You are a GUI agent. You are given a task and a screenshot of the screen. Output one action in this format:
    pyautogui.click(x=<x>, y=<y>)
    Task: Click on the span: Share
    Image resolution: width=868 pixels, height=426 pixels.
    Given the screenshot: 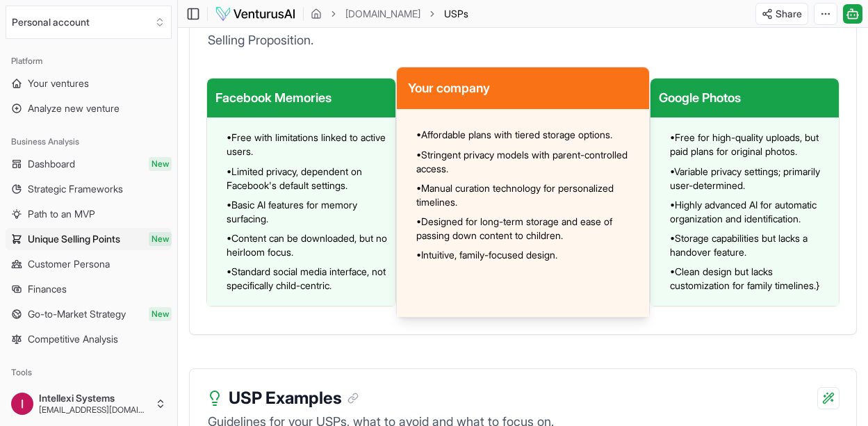 What is the action you would take?
    pyautogui.click(x=789, y=14)
    